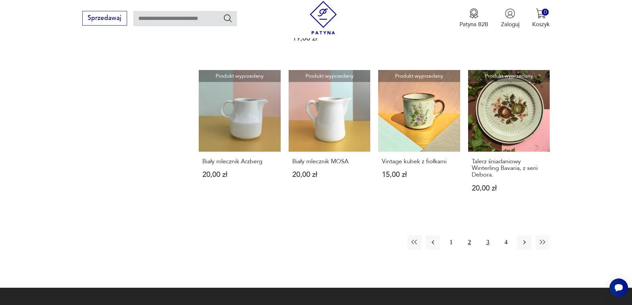 The image size is (632, 305). I want to click on button: 4, so click(506, 242).